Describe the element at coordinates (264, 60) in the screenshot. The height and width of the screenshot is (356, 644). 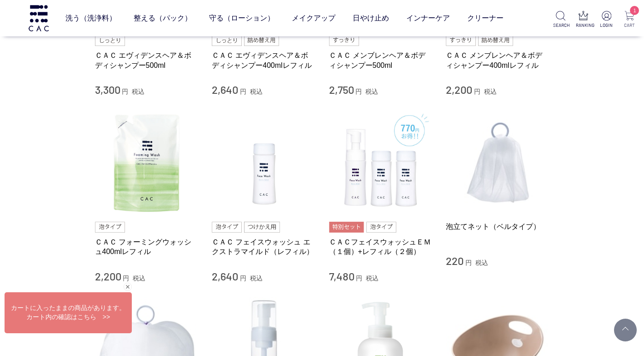
I see `a: ＣＡＣ エヴィデンスヘア＆ボディシャンプー400mlレフィル` at that location.